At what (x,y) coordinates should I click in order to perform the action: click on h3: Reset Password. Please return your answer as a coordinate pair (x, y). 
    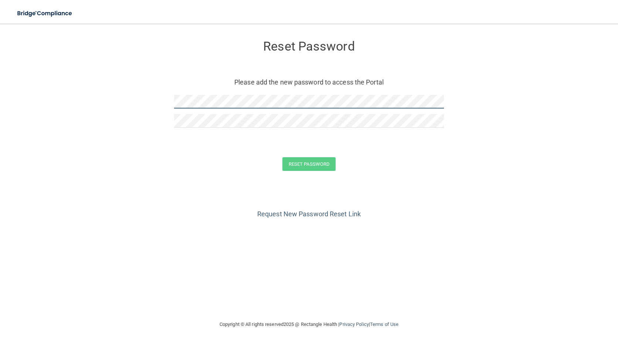
    Looking at the image, I should click on (309, 46).